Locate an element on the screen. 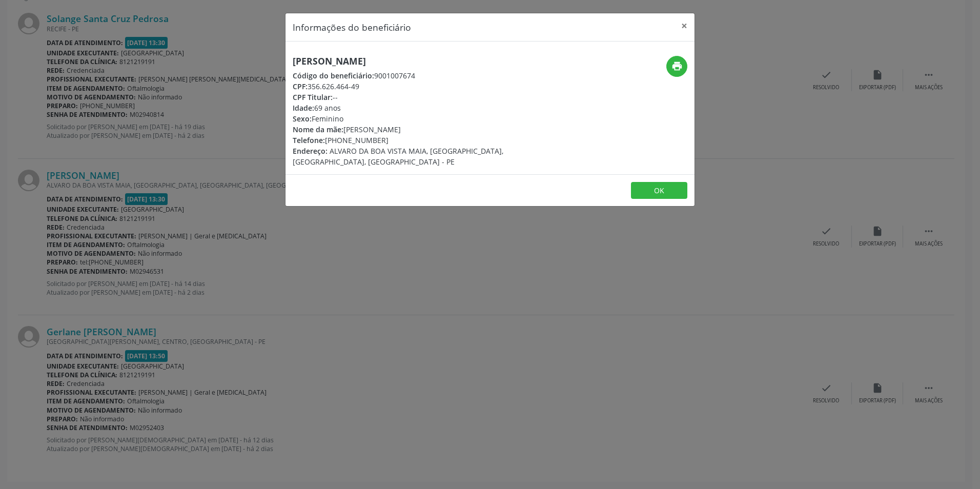 Image resolution: width=980 pixels, height=489 pixels. span: Nome da mãe: is located at coordinates (318, 129).